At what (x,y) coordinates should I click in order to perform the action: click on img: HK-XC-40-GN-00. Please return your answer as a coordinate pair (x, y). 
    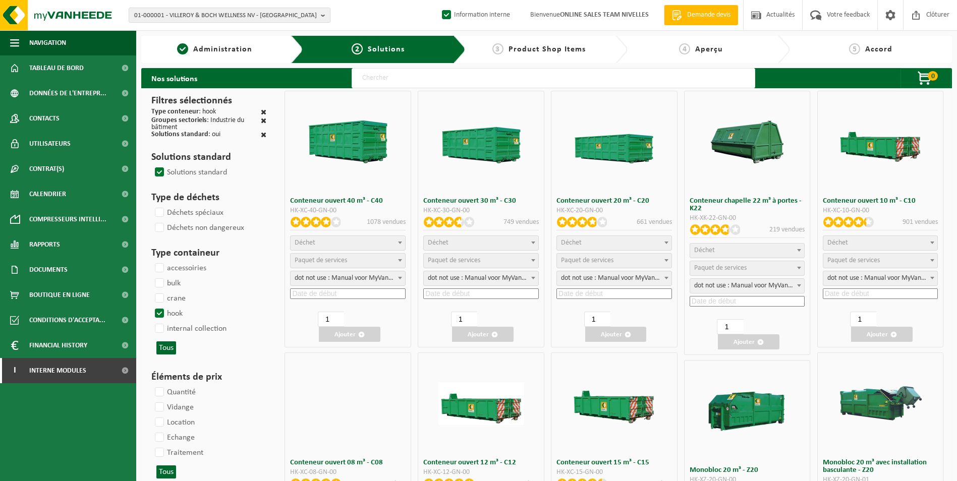
    Looking at the image, I should click on (348, 142).